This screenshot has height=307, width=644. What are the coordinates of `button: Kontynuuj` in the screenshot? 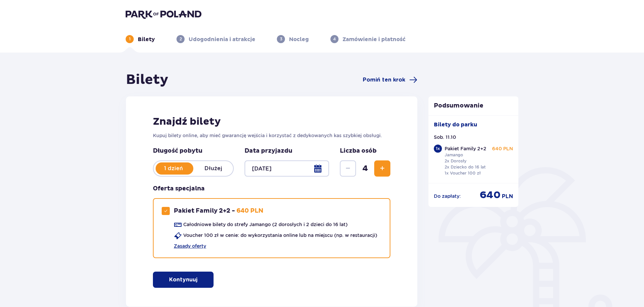 It's located at (183, 280).